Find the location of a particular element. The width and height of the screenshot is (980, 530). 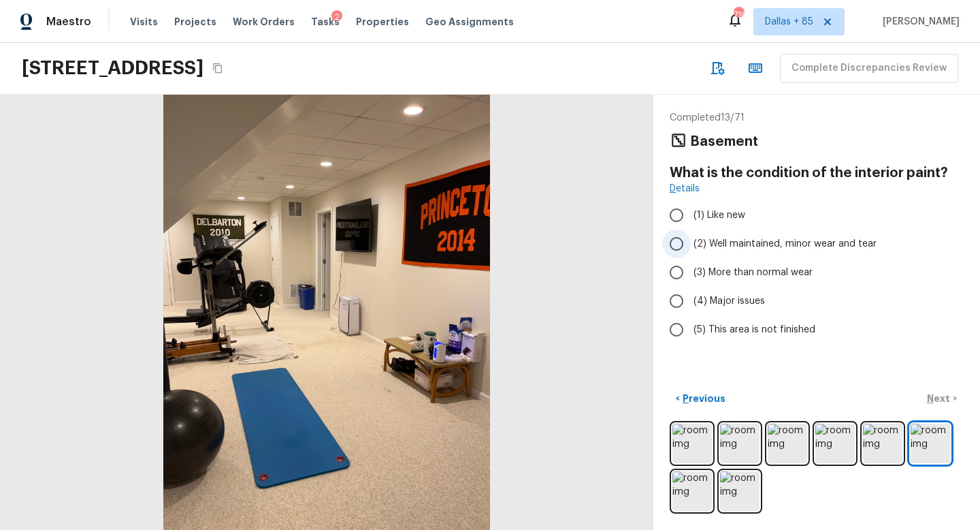

span: (5) This area is not finished is located at coordinates (754, 330).